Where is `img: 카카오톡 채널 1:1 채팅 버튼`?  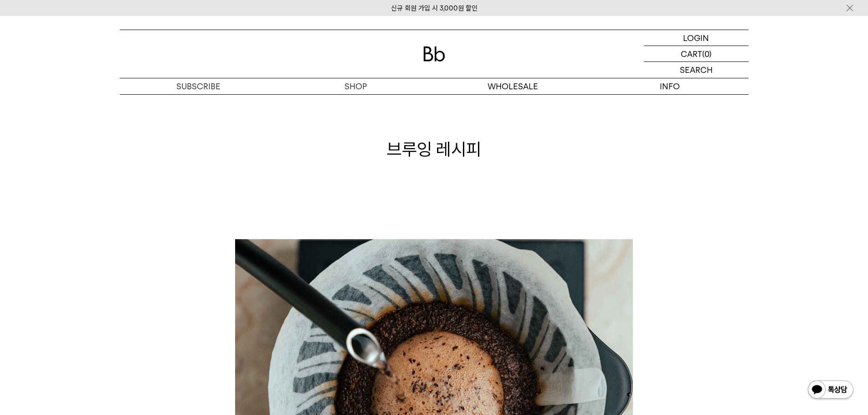
img: 카카오톡 채널 1:1 채팅 버튼 is located at coordinates (831, 390).